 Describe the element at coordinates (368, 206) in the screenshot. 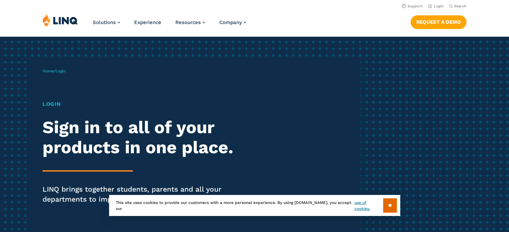

I see `a: use of cookies.` at that location.